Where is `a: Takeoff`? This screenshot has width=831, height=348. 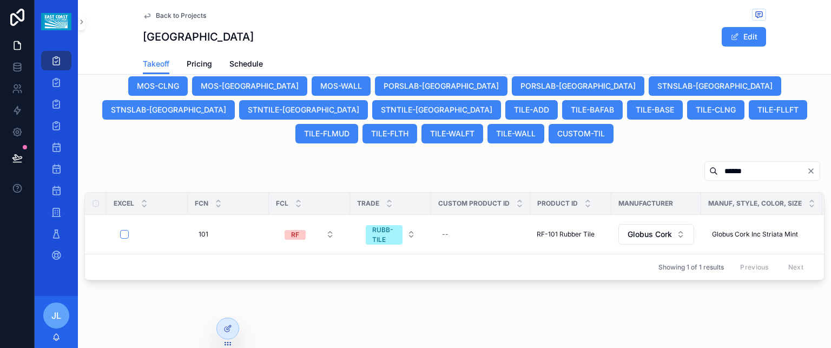 a: Takeoff is located at coordinates (156, 64).